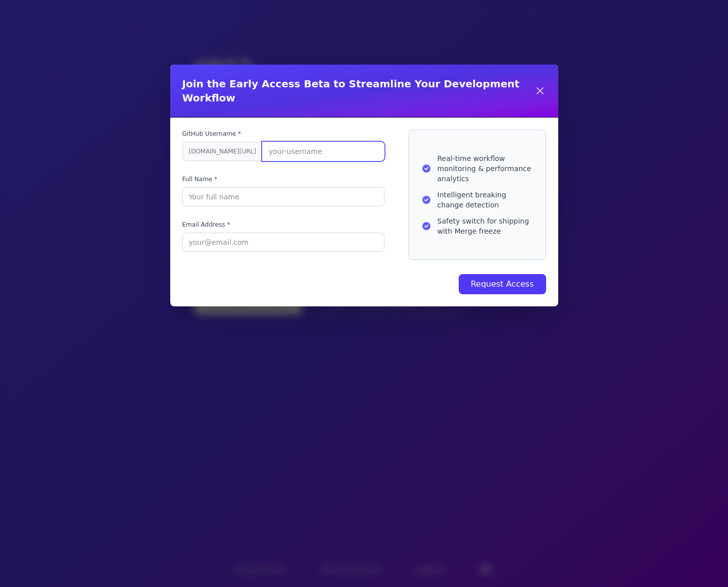  What do you see at coordinates (283, 179) in the screenshot?
I see `label: Full Name *` at bounding box center [283, 179].